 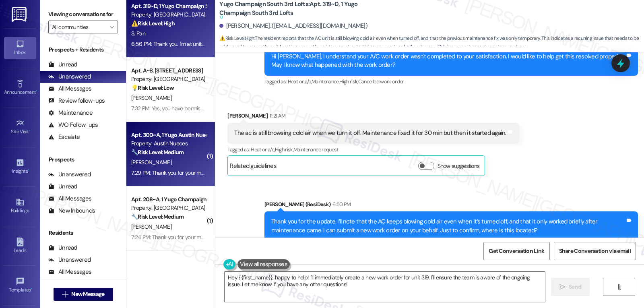 I want to click on div: 11:21 AM, so click(x=277, y=116).